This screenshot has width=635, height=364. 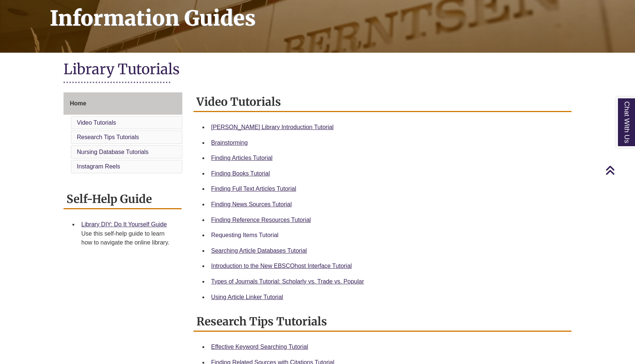 I want to click on span: Home, so click(x=78, y=103).